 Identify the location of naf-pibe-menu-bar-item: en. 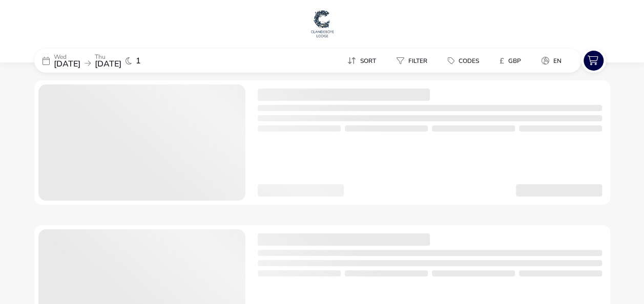
(553, 60).